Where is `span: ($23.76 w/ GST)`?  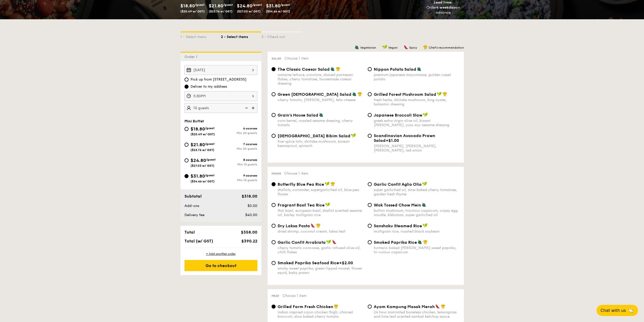 span: ($23.76 w/ GST) is located at coordinates (202, 150).